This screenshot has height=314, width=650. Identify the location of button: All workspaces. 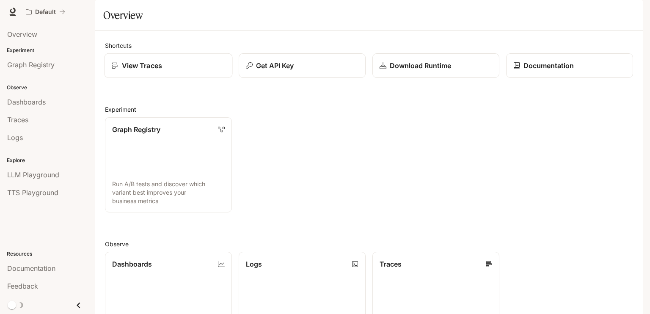
(45, 12).